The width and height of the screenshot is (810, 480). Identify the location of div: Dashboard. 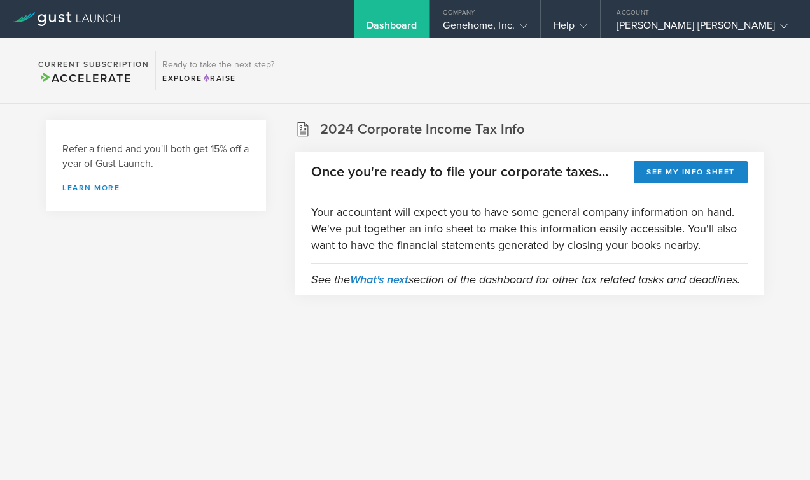
(392, 29).